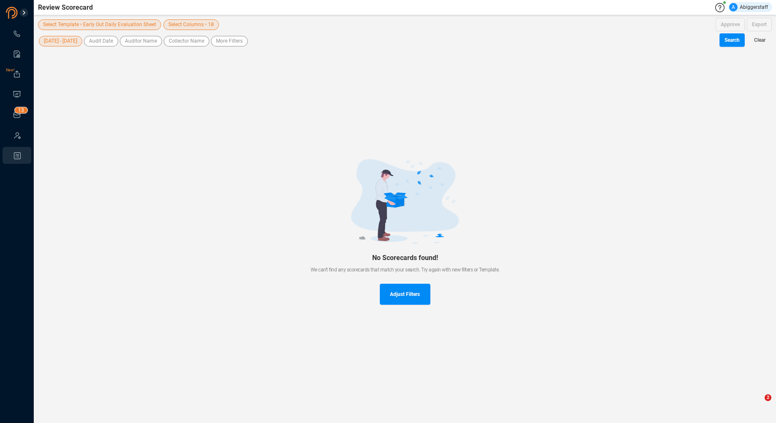  Describe the element at coordinates (29, 13) in the screenshot. I see `img: prodigal-logo` at that location.